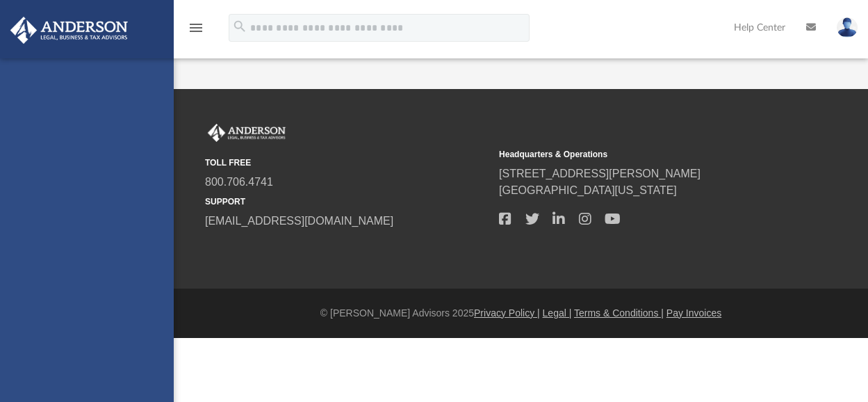 This screenshot has height=402, width=868. Describe the element at coordinates (240, 27) in the screenshot. I see `i: search` at that location.